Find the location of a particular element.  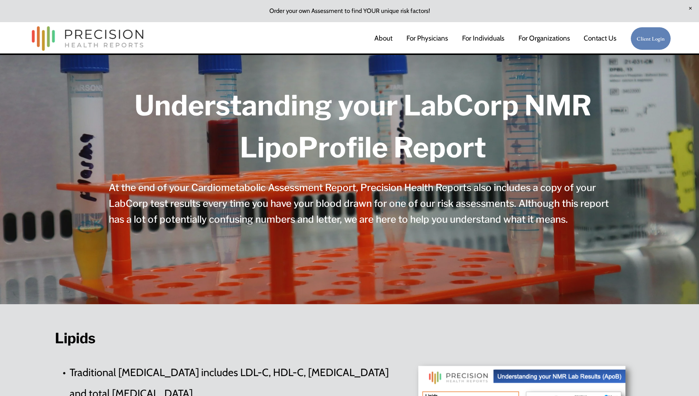

strong: Lipids is located at coordinates (75, 338).